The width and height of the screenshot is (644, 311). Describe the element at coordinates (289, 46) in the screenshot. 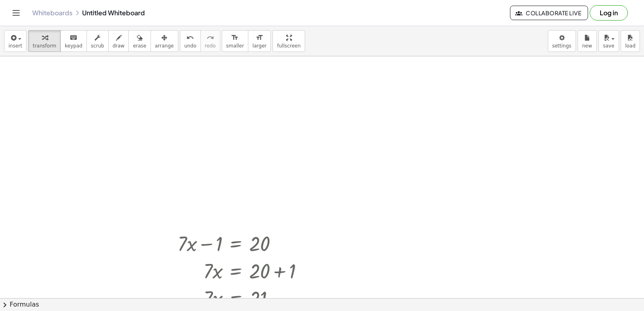

I see `span: fullscreen` at that location.